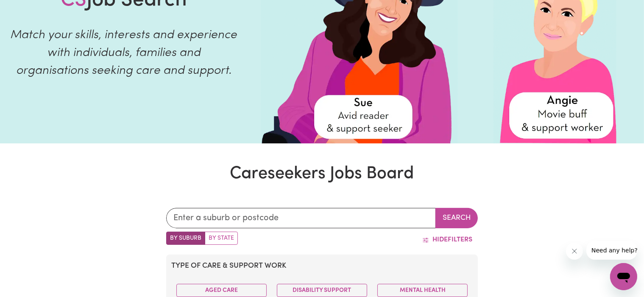  Describe the element at coordinates (222, 290) in the screenshot. I see `button: Aged Care` at that location.